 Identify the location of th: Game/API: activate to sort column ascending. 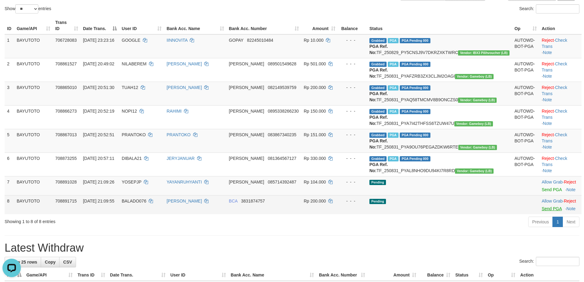
(49, 274).